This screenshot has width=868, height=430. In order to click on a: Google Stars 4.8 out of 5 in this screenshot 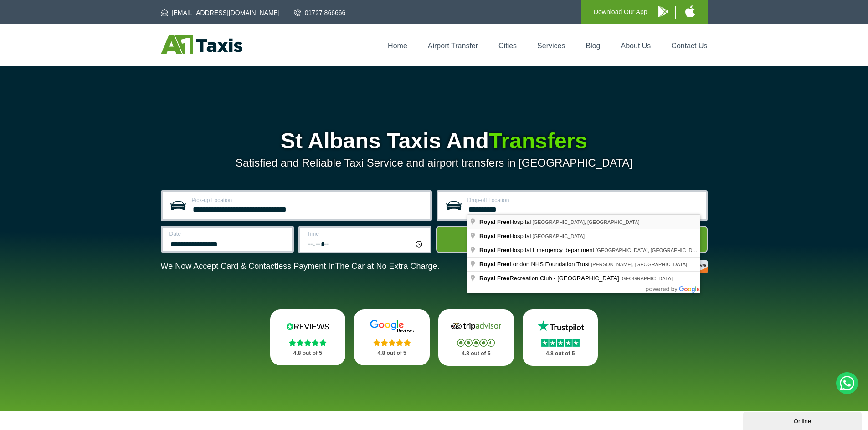, I will do `click(392, 338)`.